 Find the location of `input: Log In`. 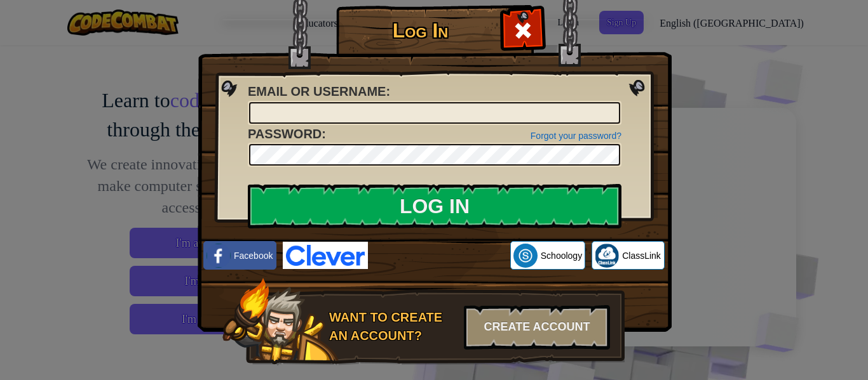

input: Log In is located at coordinates (435, 206).